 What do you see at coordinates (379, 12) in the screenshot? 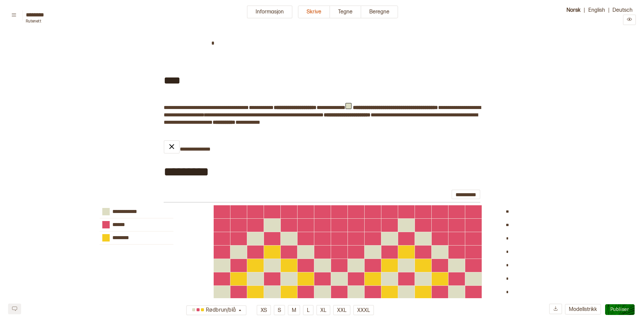
I see `button: Beregne` at bounding box center [379, 12].